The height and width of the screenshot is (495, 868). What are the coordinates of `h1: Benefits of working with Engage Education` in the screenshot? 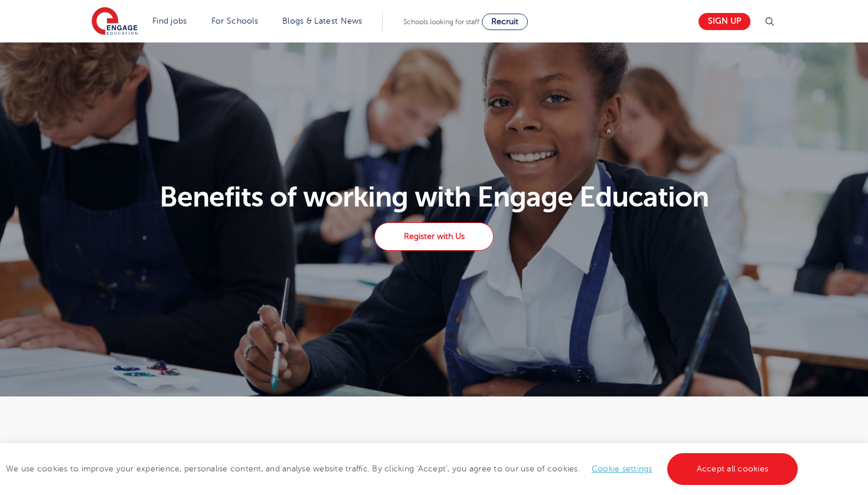 It's located at (434, 197).